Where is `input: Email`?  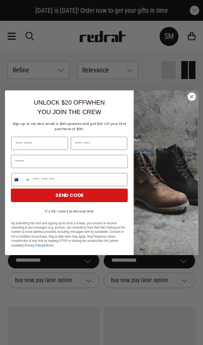 input: Email is located at coordinates (69, 161).